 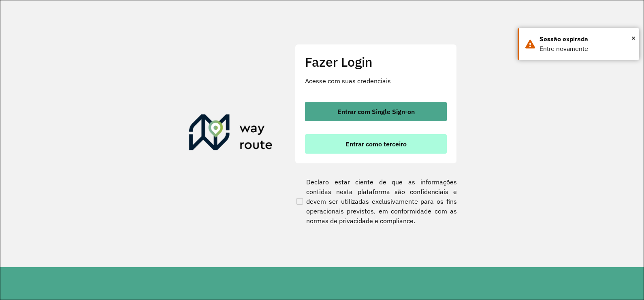 I want to click on img: Roteirizador AmbevTech, so click(x=231, y=134).